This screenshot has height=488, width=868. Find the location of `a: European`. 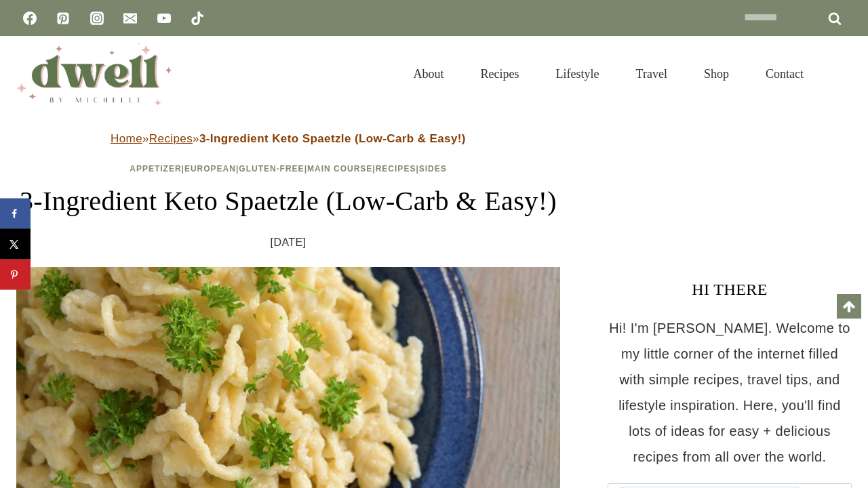

a: European is located at coordinates (210, 169).